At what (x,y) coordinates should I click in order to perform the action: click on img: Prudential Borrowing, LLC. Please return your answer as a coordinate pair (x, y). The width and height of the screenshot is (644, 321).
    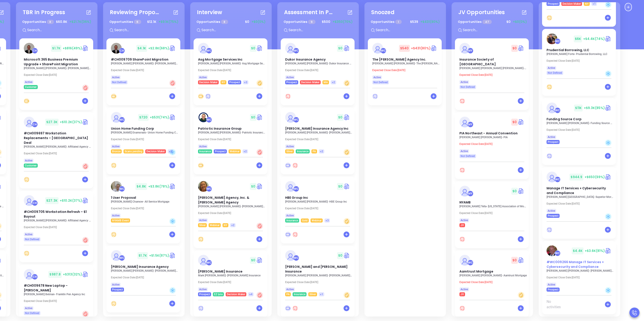
    Looking at the image, I should click on (552, 39).